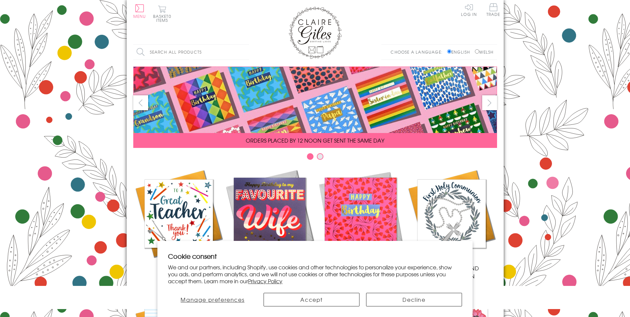  What do you see at coordinates (484, 52) in the screenshot?
I see `label: Welsh` at bounding box center [484, 52].